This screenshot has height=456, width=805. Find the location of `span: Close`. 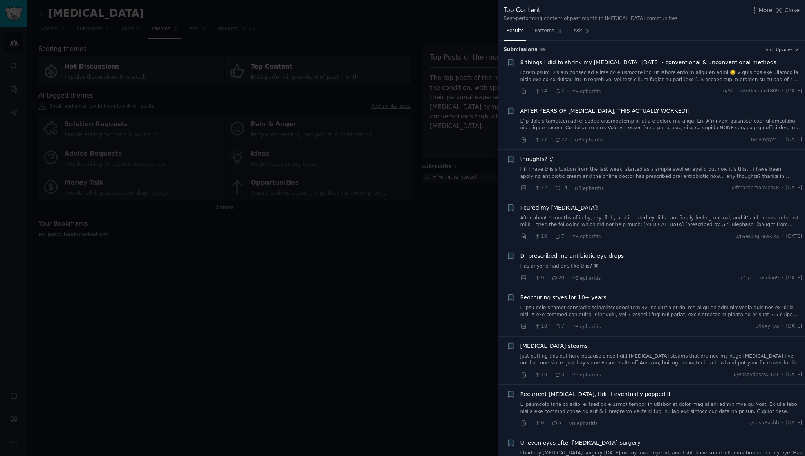

span: Close is located at coordinates (792, 10).